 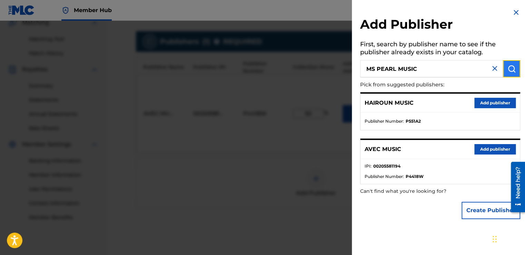 I want to click on p: AVEC MUSIC, so click(x=383, y=149).